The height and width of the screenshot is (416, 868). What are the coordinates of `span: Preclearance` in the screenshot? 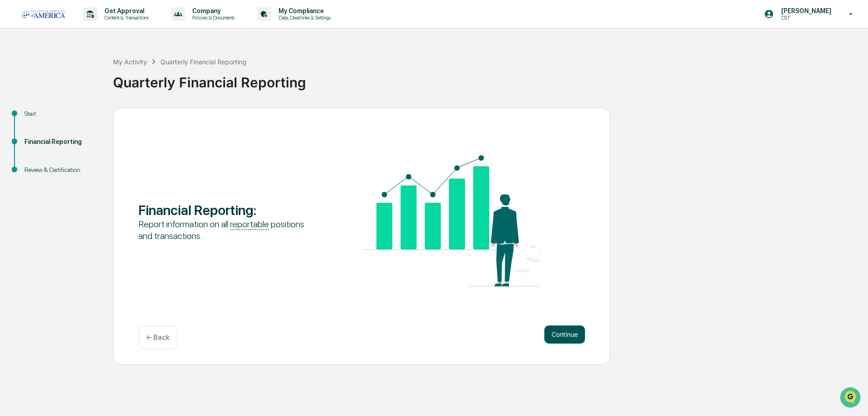 It's located at (38, 118).